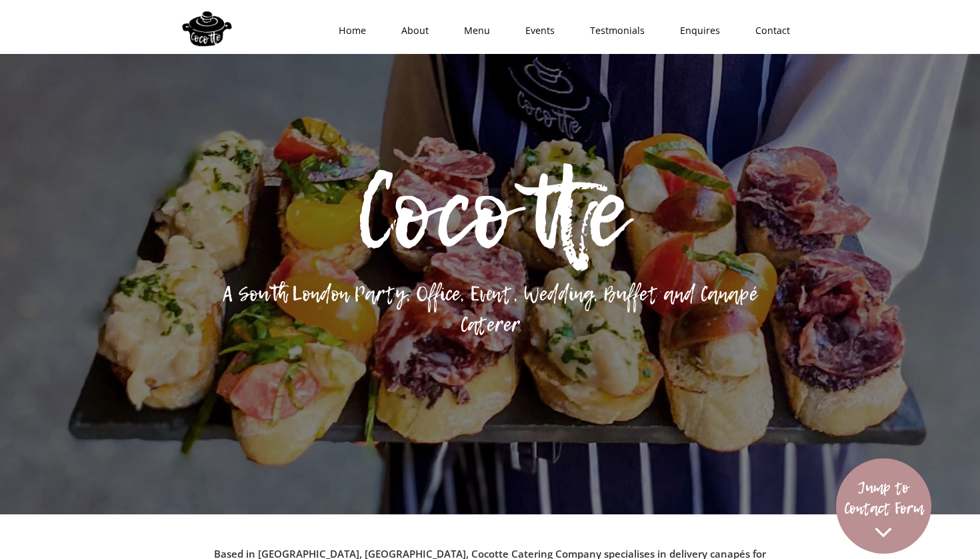  I want to click on a: Enquires, so click(695, 30).